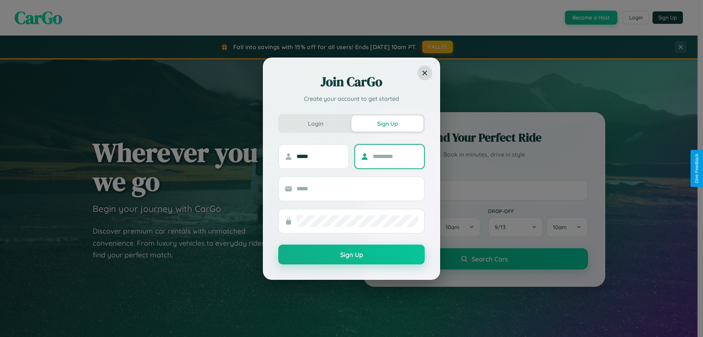 Image resolution: width=703 pixels, height=337 pixels. I want to click on div: Give Feedback, so click(697, 168).